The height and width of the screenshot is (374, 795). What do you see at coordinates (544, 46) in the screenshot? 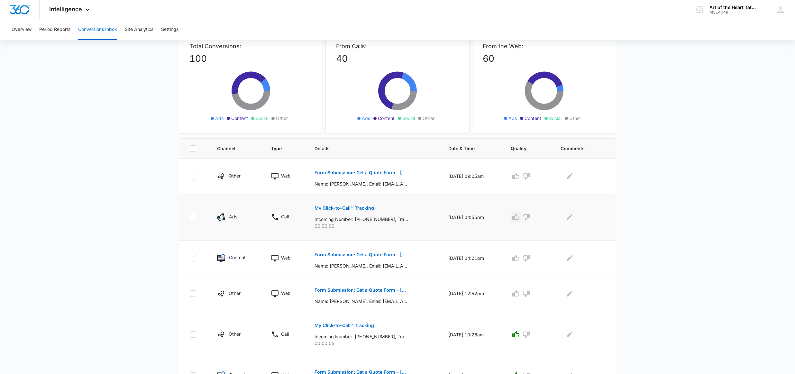
I see `p: From the Web:` at bounding box center [544, 46].